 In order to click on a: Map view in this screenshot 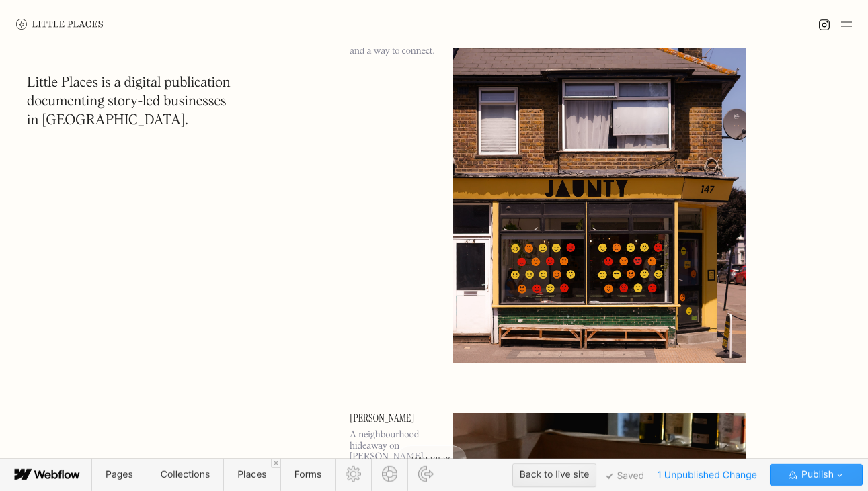, I will do `click(431, 460)`.